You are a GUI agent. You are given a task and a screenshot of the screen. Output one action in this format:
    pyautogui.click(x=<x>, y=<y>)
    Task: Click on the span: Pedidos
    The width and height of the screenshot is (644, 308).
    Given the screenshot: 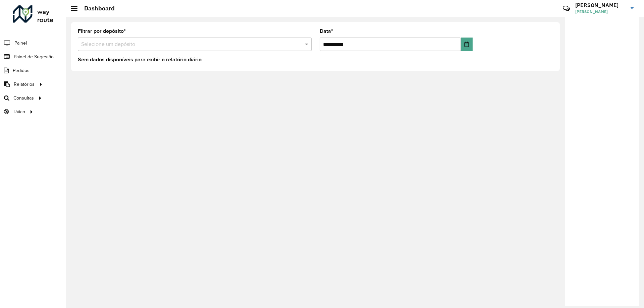 What is the action you would take?
    pyautogui.click(x=21, y=70)
    